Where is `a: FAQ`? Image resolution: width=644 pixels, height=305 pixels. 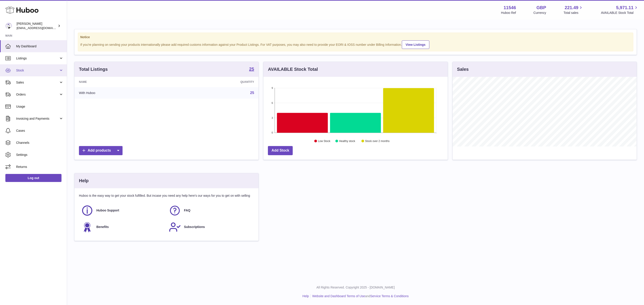 a: FAQ is located at coordinates (211, 211).